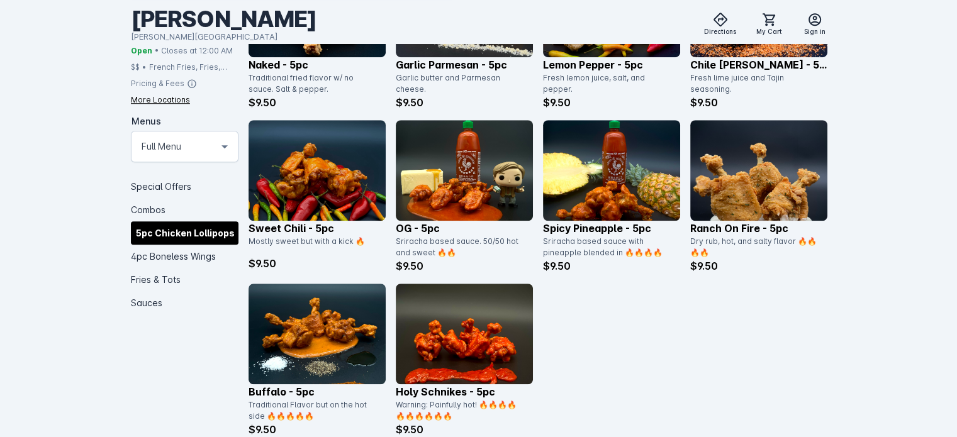 The height and width of the screenshot is (437, 957). Describe the element at coordinates (313, 246) in the screenshot. I see `div: Mostly sweet but with a kick 🔥` at that location.